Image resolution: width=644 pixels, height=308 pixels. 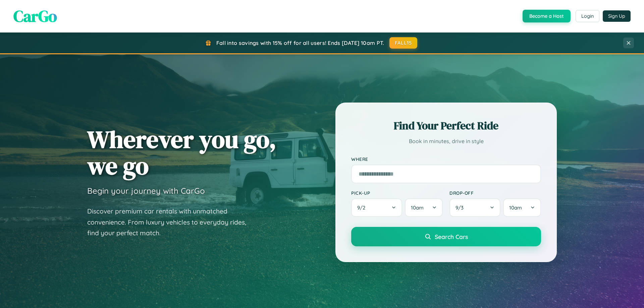 What do you see at coordinates (446, 236) in the screenshot?
I see `button: Search Cars` at bounding box center [446, 236].